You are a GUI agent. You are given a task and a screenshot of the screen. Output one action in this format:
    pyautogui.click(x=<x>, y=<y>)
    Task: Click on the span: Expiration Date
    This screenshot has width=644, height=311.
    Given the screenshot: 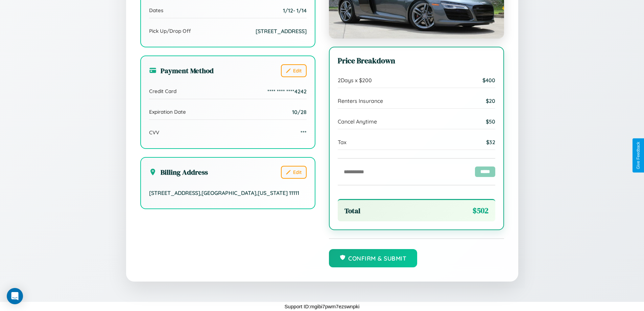 What is the action you would take?
    pyautogui.click(x=167, y=112)
    